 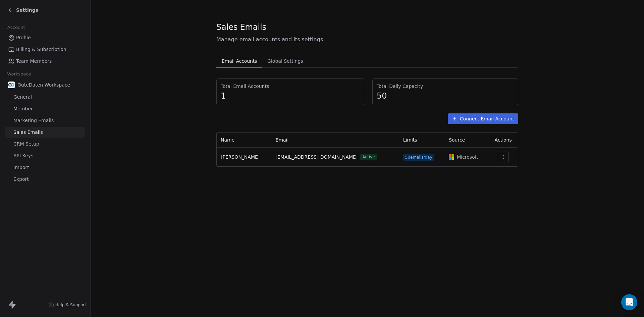 I want to click on span: Name, so click(x=227, y=140).